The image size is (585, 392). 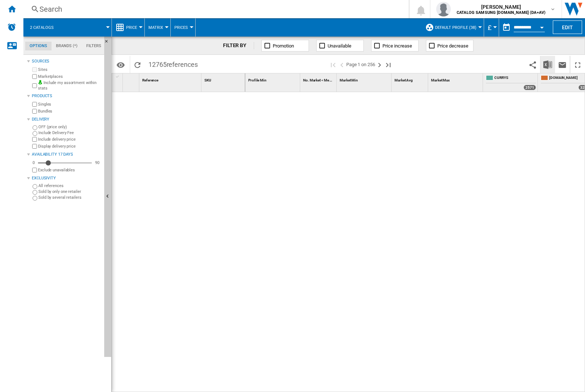 What do you see at coordinates (342, 64) in the screenshot?
I see `button: >Previous page` at bounding box center [342, 64].